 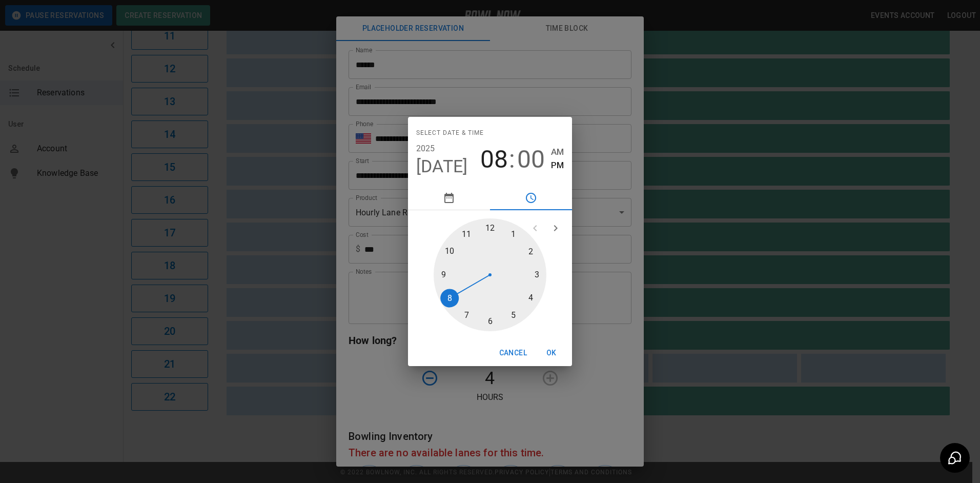 What do you see at coordinates (425, 149) in the screenshot?
I see `button: 2025` at bounding box center [425, 149].